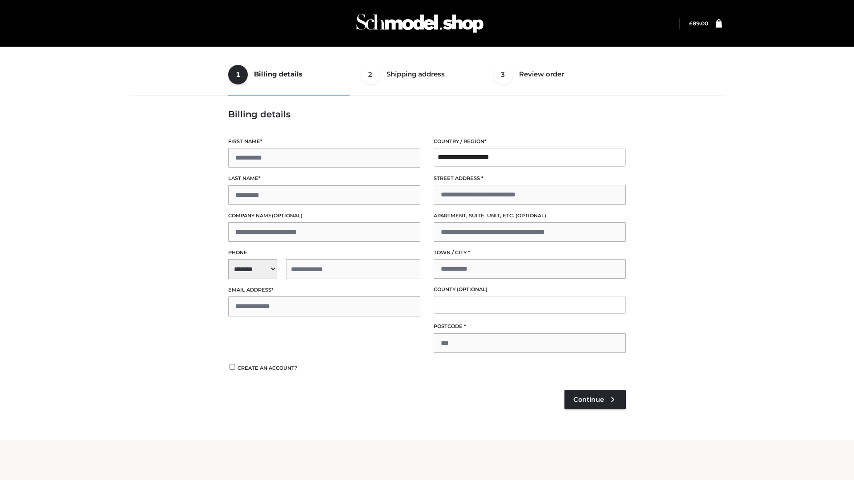  I want to click on input: Create an account?, so click(232, 367).